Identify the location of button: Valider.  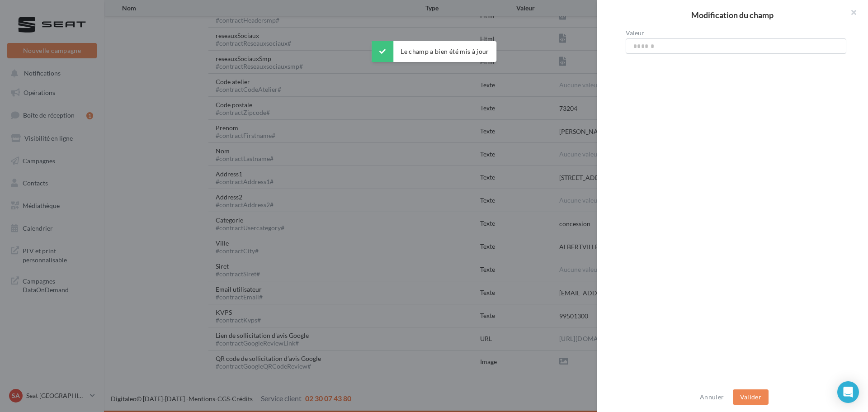
(750, 397).